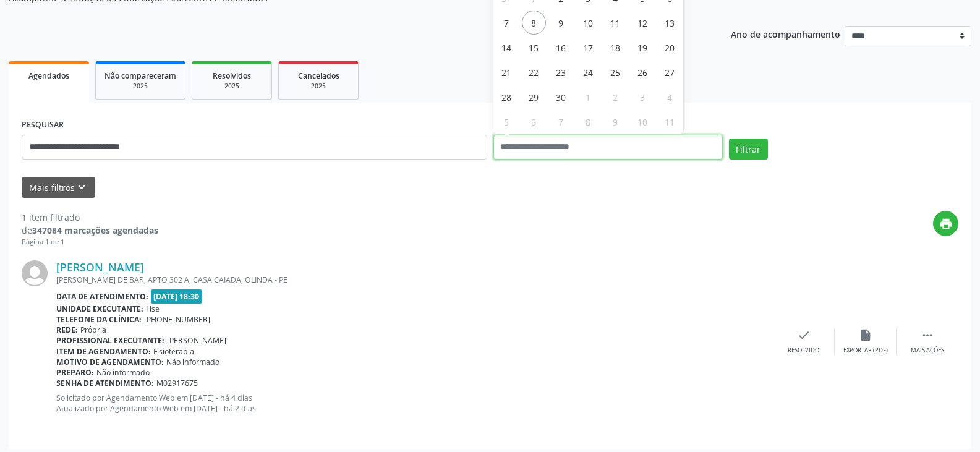 The height and width of the screenshot is (452, 980). Describe the element at coordinates (153, 309) in the screenshot. I see `span: Hse` at that location.